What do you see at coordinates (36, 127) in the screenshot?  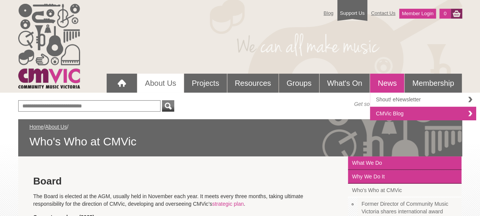 I see `a: Home` at bounding box center [36, 127].